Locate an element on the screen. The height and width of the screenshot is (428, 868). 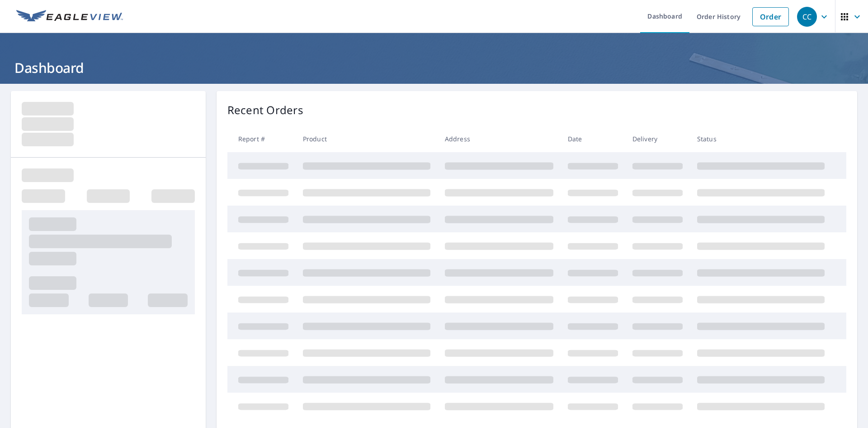
th: Product is located at coordinates (367, 138).